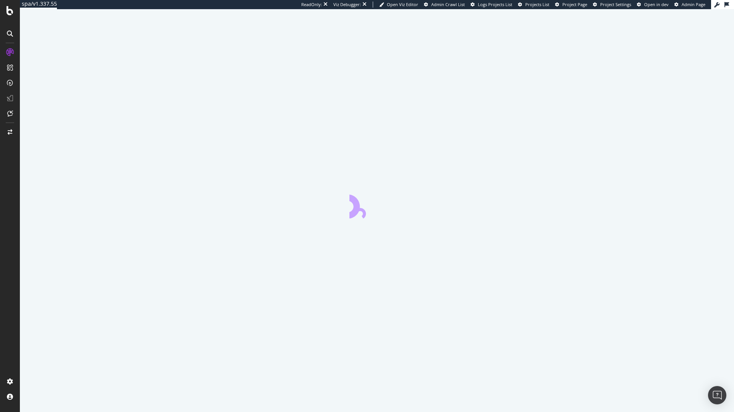 This screenshot has height=412, width=734. What do you see at coordinates (689, 5) in the screenshot?
I see `a: Admin Page` at bounding box center [689, 5].